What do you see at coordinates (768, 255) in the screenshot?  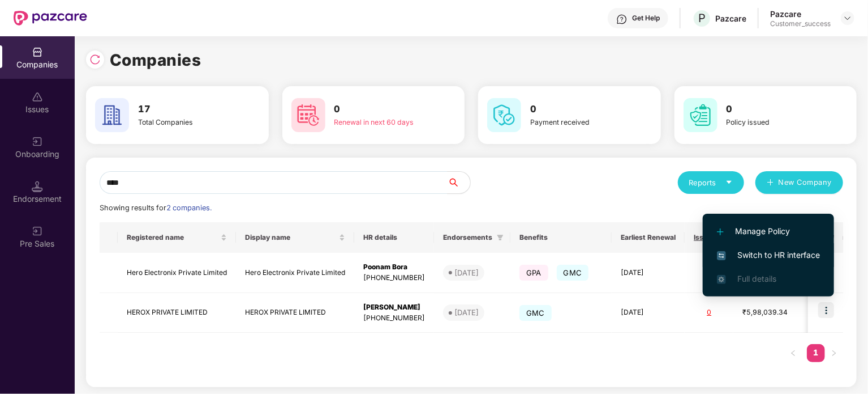 I see `span: Switch to HR interface` at bounding box center [768, 255].